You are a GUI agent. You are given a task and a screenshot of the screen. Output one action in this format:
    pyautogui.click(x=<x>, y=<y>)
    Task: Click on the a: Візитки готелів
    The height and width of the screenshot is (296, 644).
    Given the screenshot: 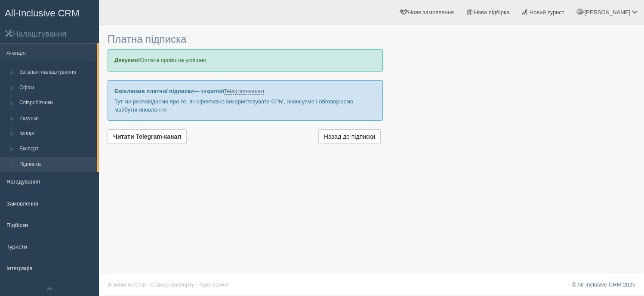 What is the action you would take?
    pyautogui.click(x=127, y=284)
    